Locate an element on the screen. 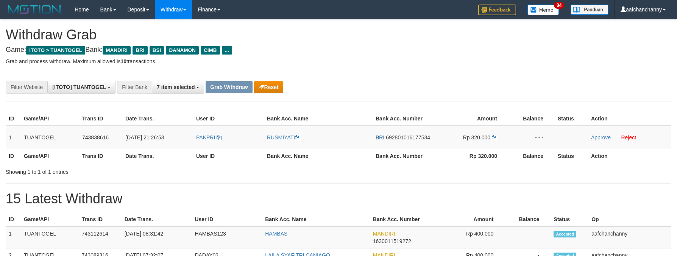 This screenshot has width=677, height=256. span: BSI is located at coordinates (157, 50).